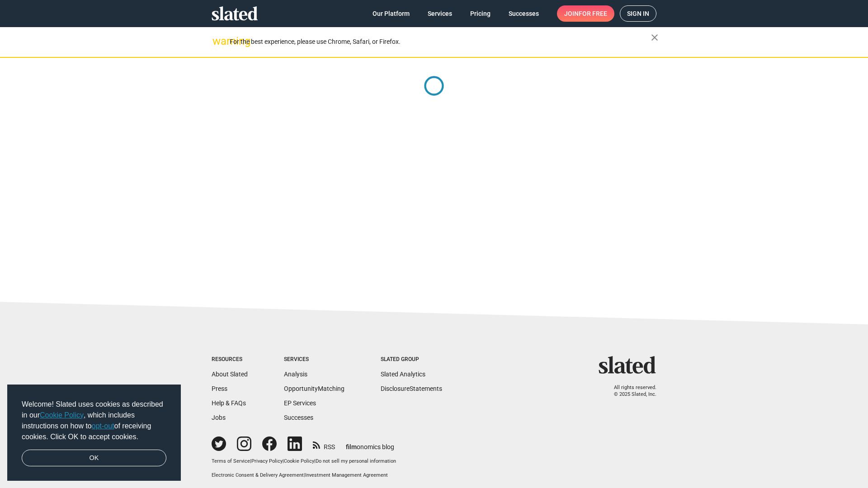 This screenshot has height=488, width=868. I want to click on a: Jobs, so click(219, 418).